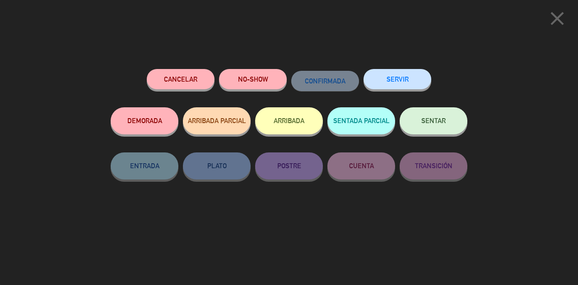 The image size is (578, 285). Describe the element at coordinates (433, 121) in the screenshot. I see `button: SENTAR` at that location.